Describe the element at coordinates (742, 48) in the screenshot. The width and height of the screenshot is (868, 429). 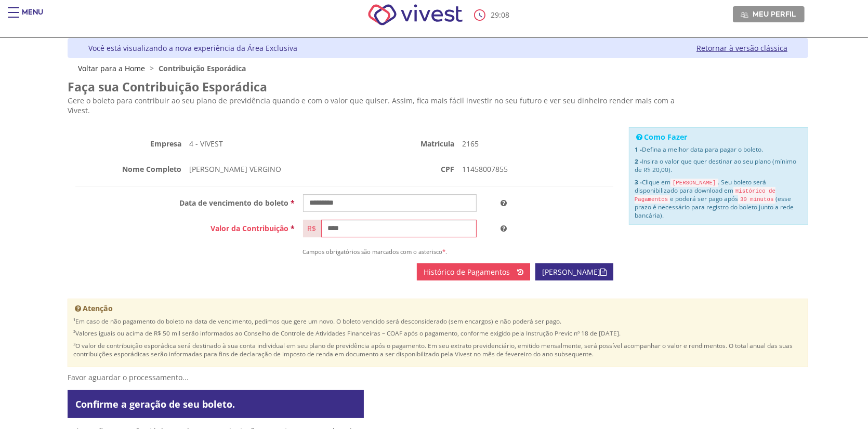
I see `a: Retornar à versão clássica` at that location.